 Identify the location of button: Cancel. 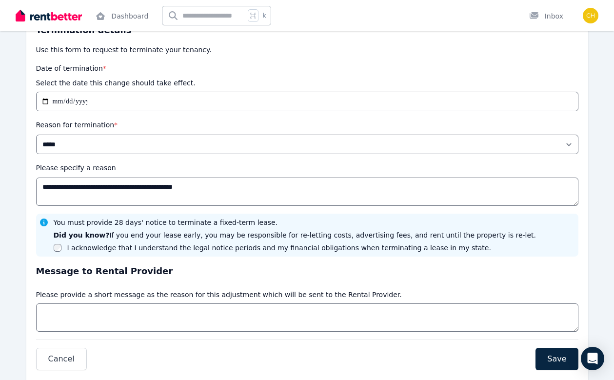
(61, 359).